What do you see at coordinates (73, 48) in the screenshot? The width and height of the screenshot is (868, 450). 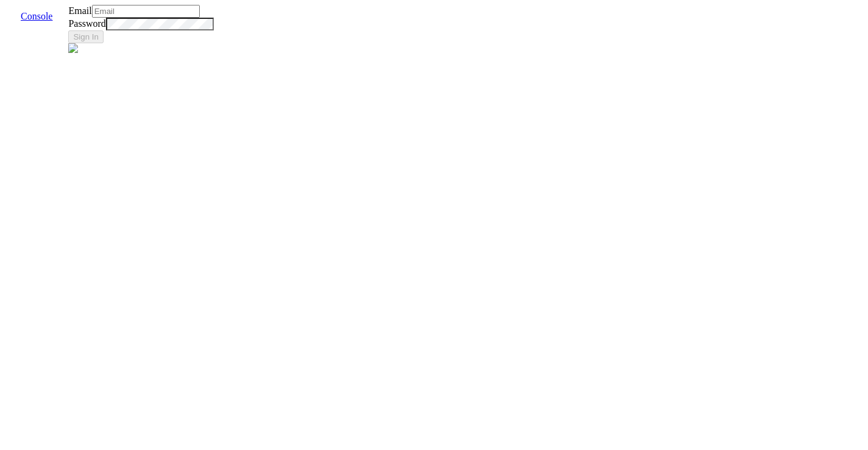 I see `img: azure.svg` at bounding box center [73, 48].